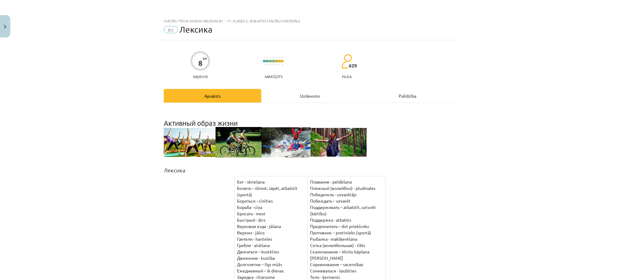  What do you see at coordinates (205, 58) in the screenshot?
I see `span: XP` at bounding box center [205, 58].